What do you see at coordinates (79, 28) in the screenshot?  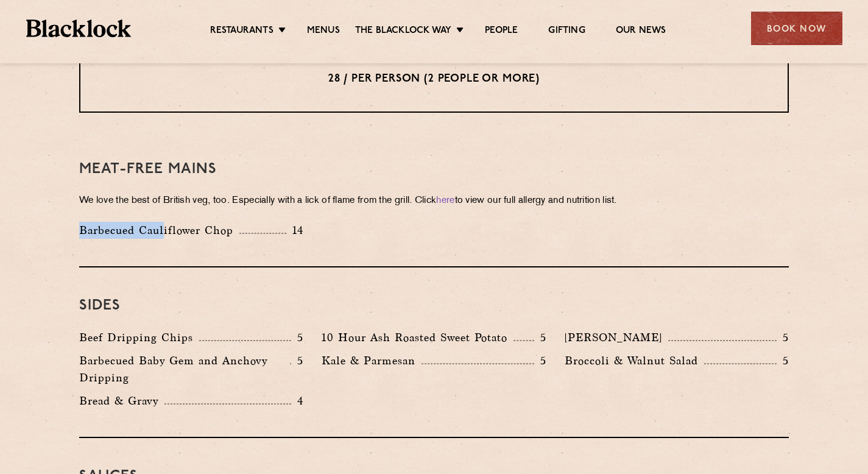 I see `img: BL_Textured_Logo-footer-cropped.svg` at bounding box center [79, 28].